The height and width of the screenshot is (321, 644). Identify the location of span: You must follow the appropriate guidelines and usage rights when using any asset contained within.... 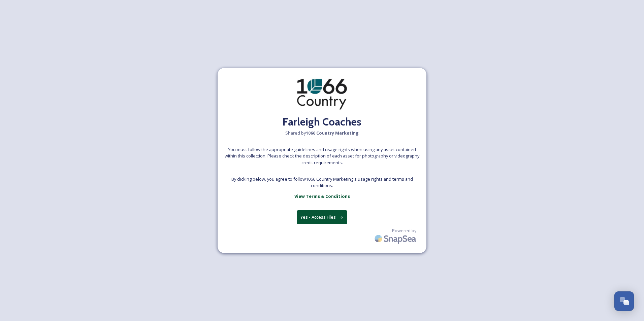
(322, 156).